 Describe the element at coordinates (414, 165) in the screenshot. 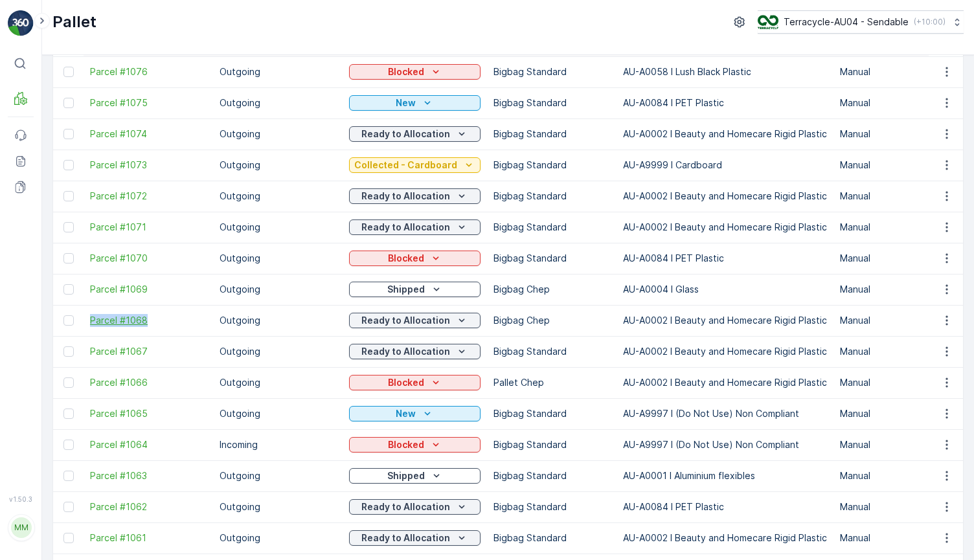

I see `button: Collected - Cardboard` at that location.